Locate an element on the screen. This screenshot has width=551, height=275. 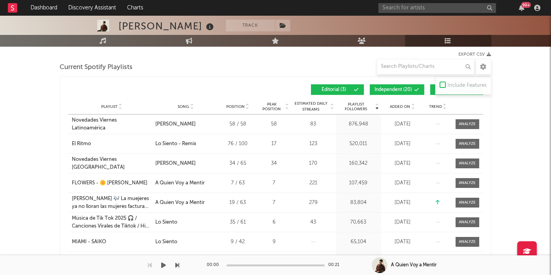
div: 58 / 58 is located at coordinates (238, 124).